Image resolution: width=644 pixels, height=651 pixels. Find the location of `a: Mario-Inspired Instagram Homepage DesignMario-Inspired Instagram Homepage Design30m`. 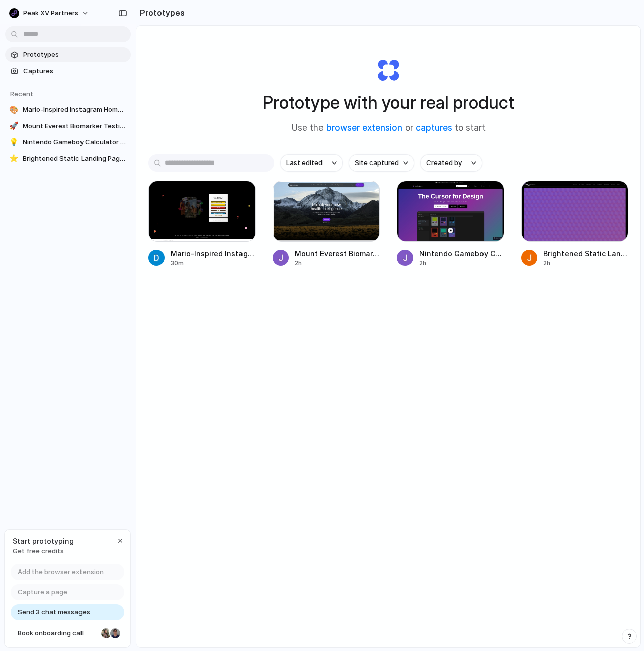

a: Mario-Inspired Instagram Homepage DesignMario-Inspired Instagram Homepage Design30m is located at coordinates (202, 224).